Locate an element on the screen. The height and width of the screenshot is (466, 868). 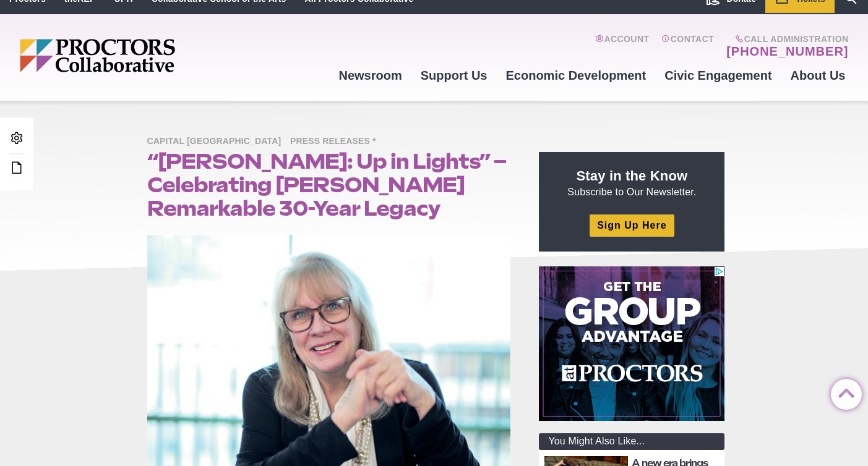
a: Civic Engagement is located at coordinates (718, 76).